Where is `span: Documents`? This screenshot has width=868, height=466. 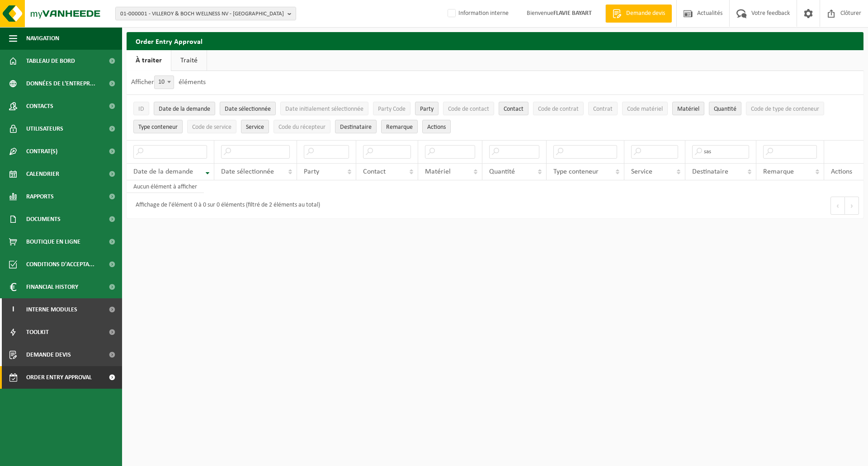 span: Documents is located at coordinates (43, 219).